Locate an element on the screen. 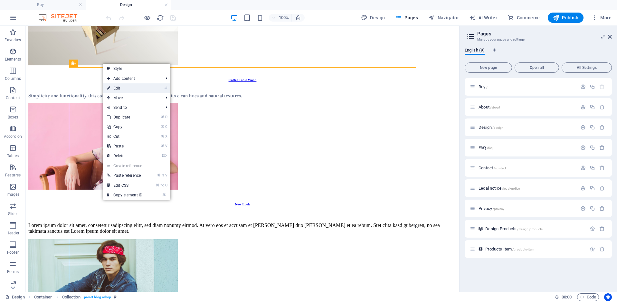  a: ⌘XCut is located at coordinates (125, 137).